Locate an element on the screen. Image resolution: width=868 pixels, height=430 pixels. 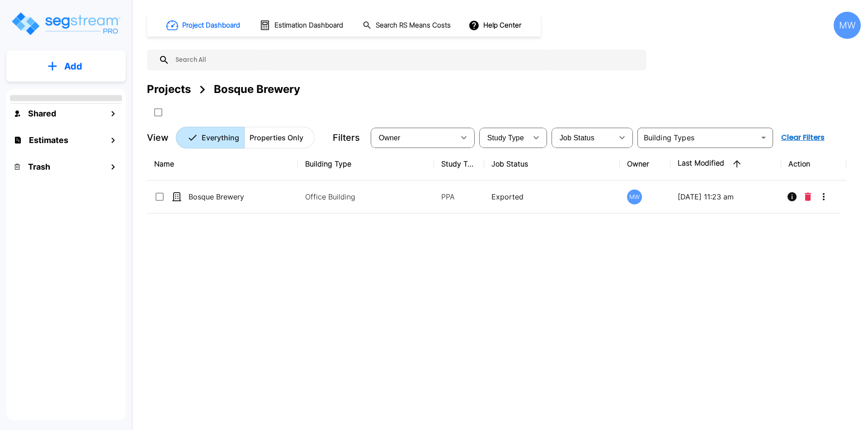
h1: Trash is located at coordinates (39, 167).